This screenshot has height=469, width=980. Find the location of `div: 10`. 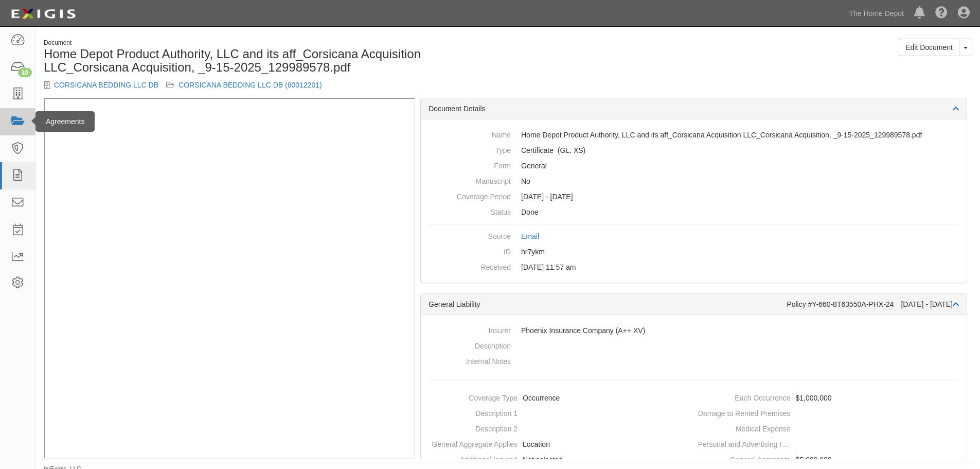

div: 10 is located at coordinates (25, 72).